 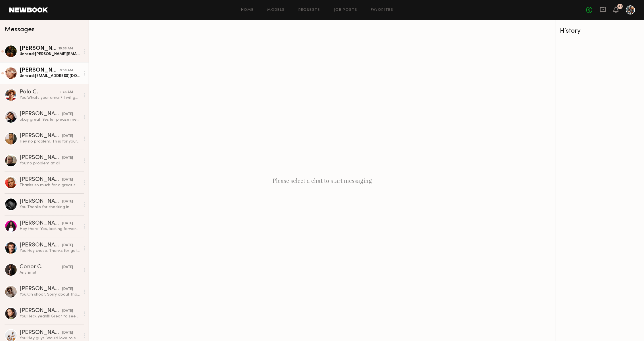 I want to click on div: You: Heck yeah!!! Great to see you again., so click(x=50, y=316).